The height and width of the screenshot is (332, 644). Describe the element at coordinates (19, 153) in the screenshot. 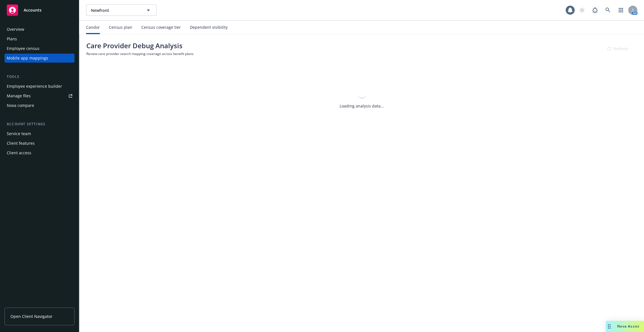

I see `div: Client access` at that location.